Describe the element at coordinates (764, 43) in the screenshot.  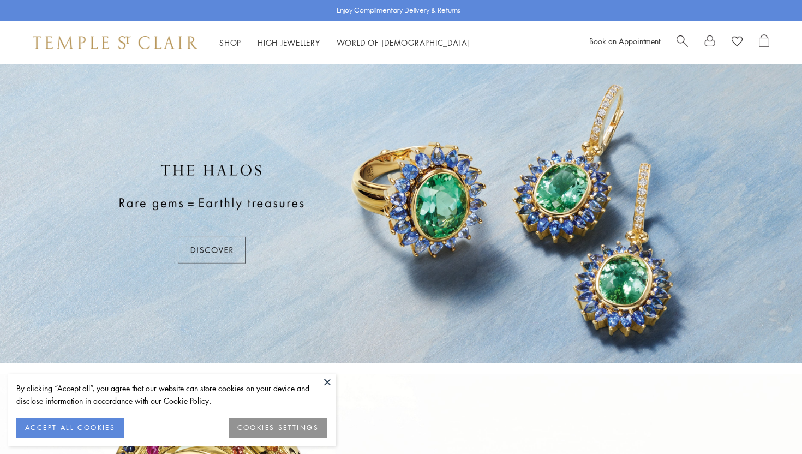
I see `a: Open Shopping Bag` at that location.